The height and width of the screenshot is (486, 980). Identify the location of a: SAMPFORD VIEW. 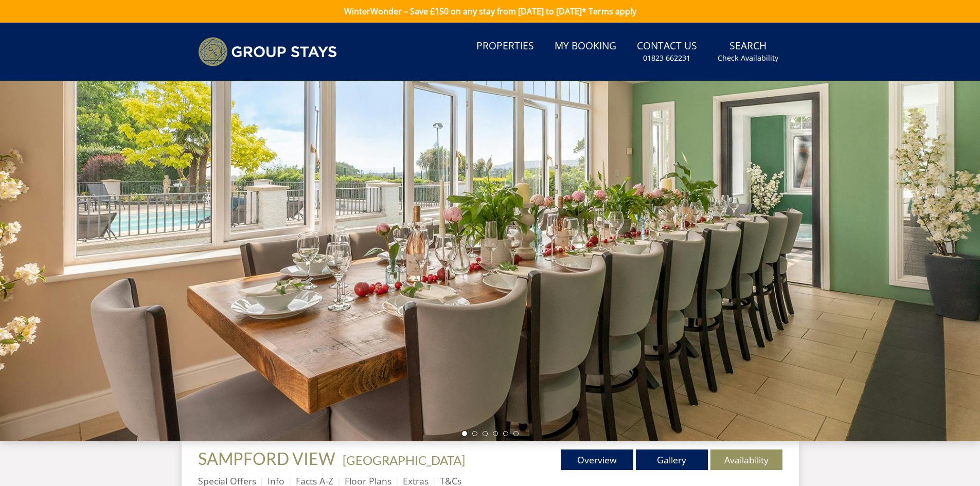
(268, 458).